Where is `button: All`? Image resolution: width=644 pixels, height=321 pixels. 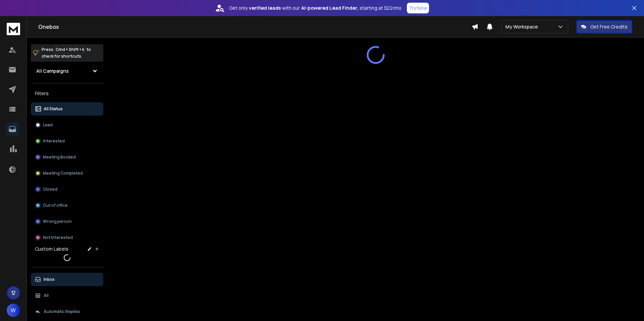 button: All is located at coordinates (67, 295).